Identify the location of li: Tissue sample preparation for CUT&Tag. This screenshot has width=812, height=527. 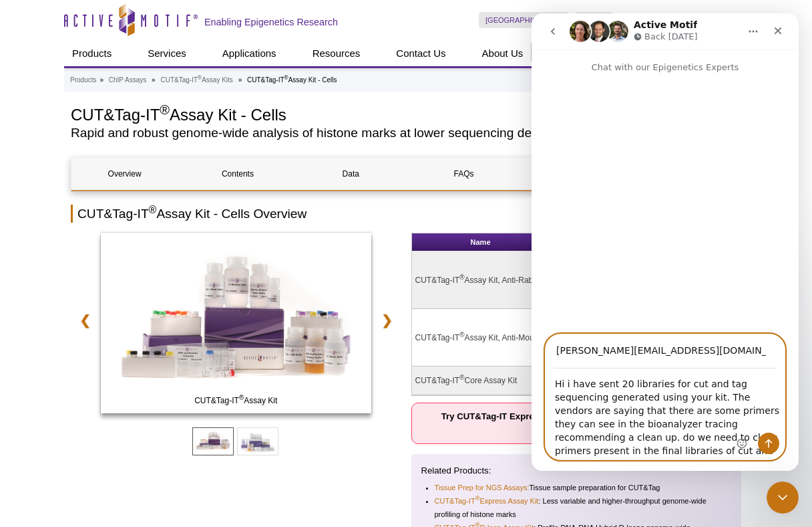
(578, 487).